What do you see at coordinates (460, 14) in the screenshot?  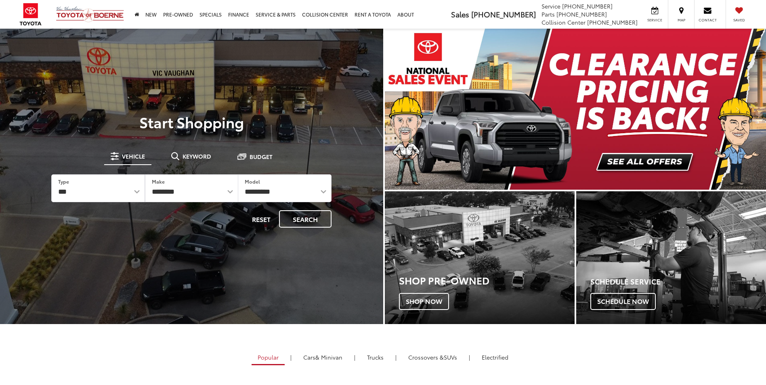 I see `span: Sales` at bounding box center [460, 14].